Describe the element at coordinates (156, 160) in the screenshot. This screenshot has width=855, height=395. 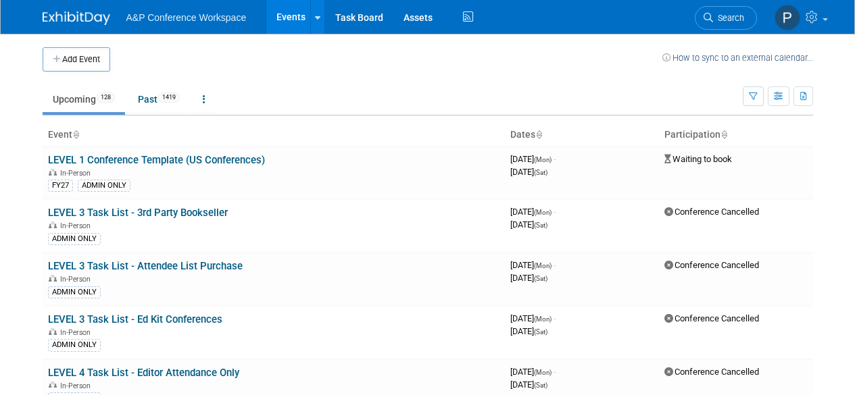
I see `a: LEVEL 1 Conference Template (US Conferences)` at that location.